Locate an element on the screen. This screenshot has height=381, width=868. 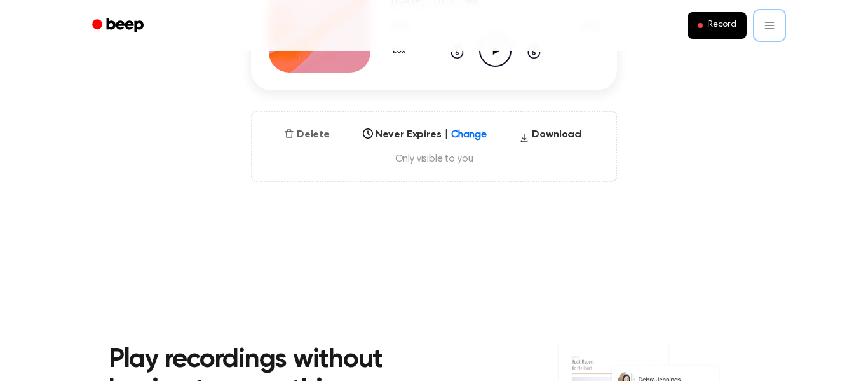
button: Record is located at coordinates (717, 25).